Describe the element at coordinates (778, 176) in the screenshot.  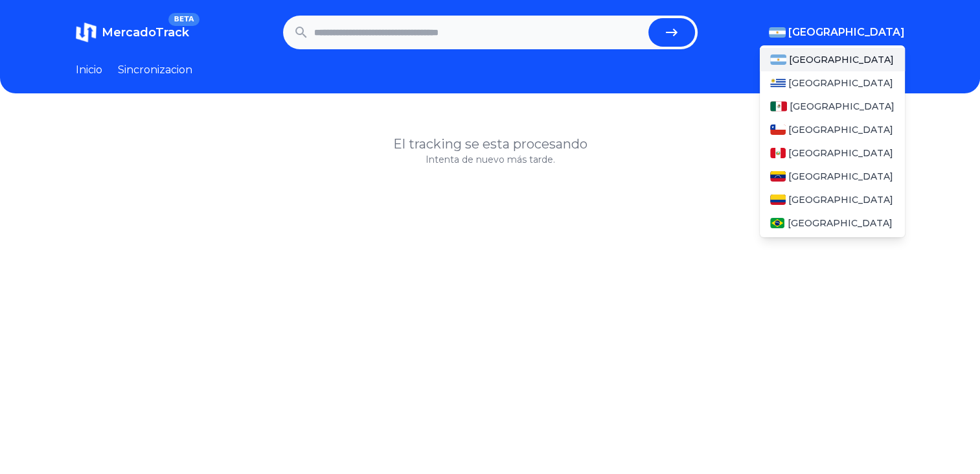
I see `img: Venezuela` at that location.